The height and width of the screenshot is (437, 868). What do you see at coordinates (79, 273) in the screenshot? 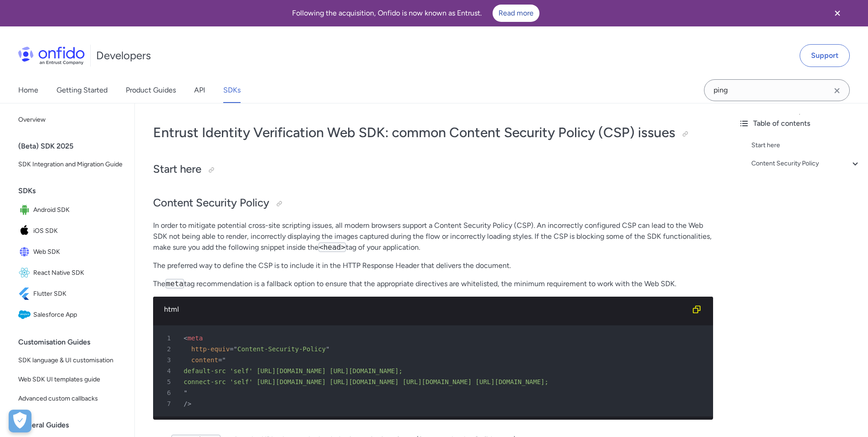
I see `span: React Native SDK` at bounding box center [79, 273].